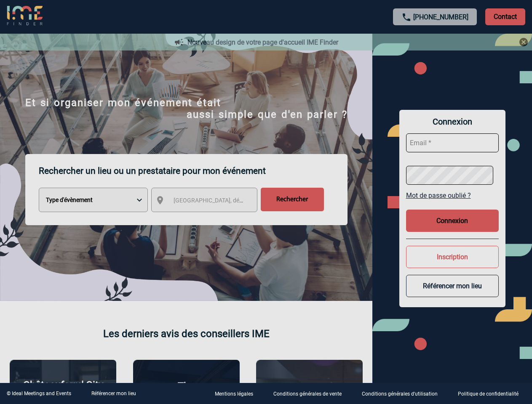 Image resolution: width=532 pixels, height=404 pixels. Describe the element at coordinates (114, 394) in the screenshot. I see `a: Référencer mon lieu` at that location.